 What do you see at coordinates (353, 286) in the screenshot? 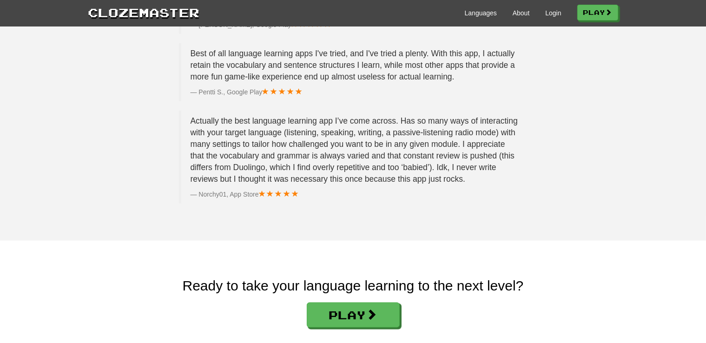
I see `h2: Ready to take your language learning to the next level?` at bounding box center [353, 286].